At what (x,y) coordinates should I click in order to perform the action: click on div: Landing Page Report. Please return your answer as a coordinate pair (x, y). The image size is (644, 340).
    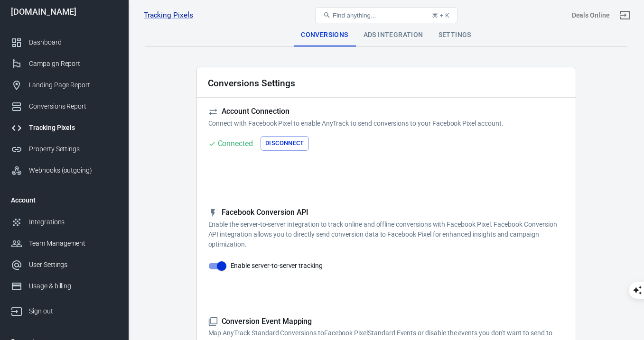
    Looking at the image, I should click on (73, 85).